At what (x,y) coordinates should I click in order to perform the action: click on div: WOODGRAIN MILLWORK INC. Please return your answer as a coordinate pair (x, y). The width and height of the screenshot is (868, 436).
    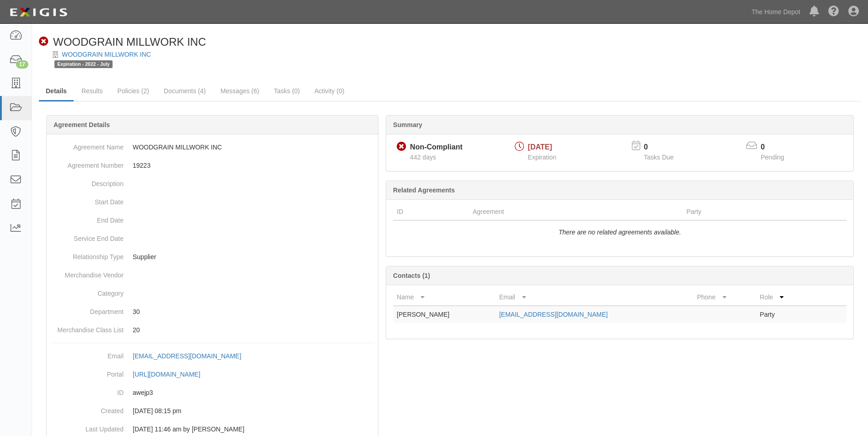
    Looking at the image, I should click on (122, 42).